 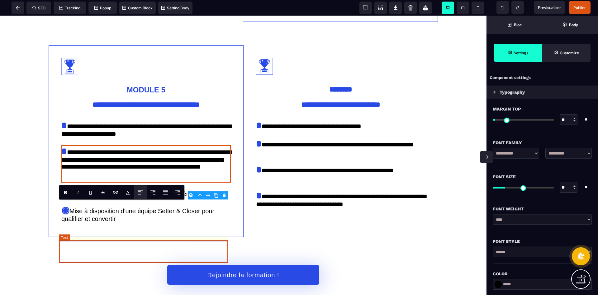 What do you see at coordinates (65, 192) in the screenshot?
I see `b: B` at bounding box center [65, 192].